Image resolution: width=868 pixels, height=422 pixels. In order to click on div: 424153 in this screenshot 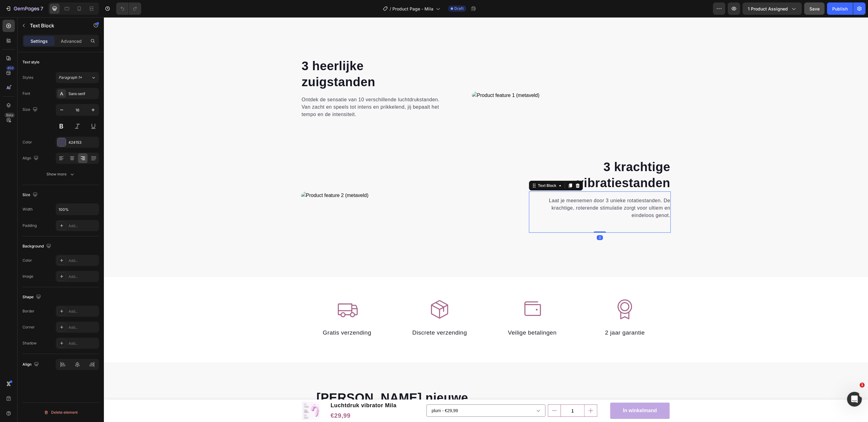, I will do `click(83, 143)`.